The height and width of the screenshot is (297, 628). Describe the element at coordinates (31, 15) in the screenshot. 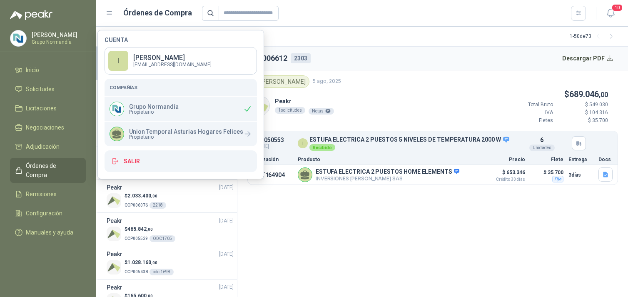

I see `img: Logo peakr` at that location.